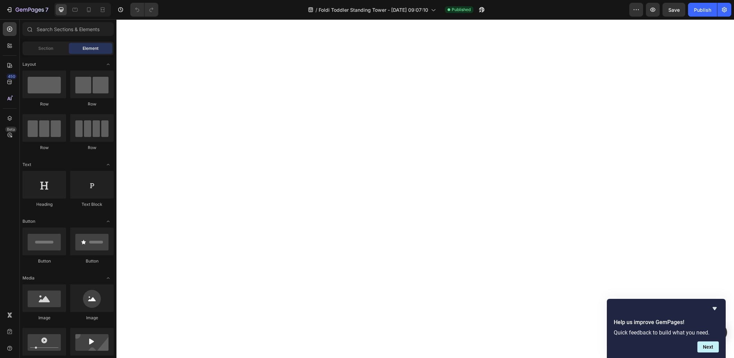  I want to click on div: 450, so click(11, 76).